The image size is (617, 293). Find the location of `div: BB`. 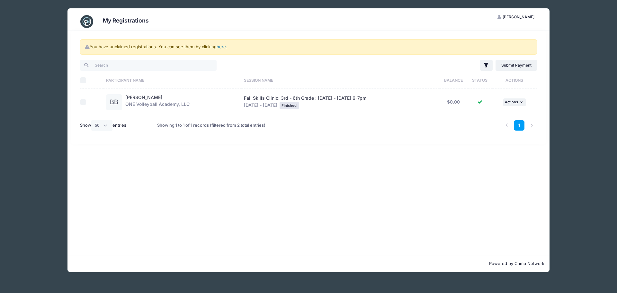

div: BB is located at coordinates (114, 102).